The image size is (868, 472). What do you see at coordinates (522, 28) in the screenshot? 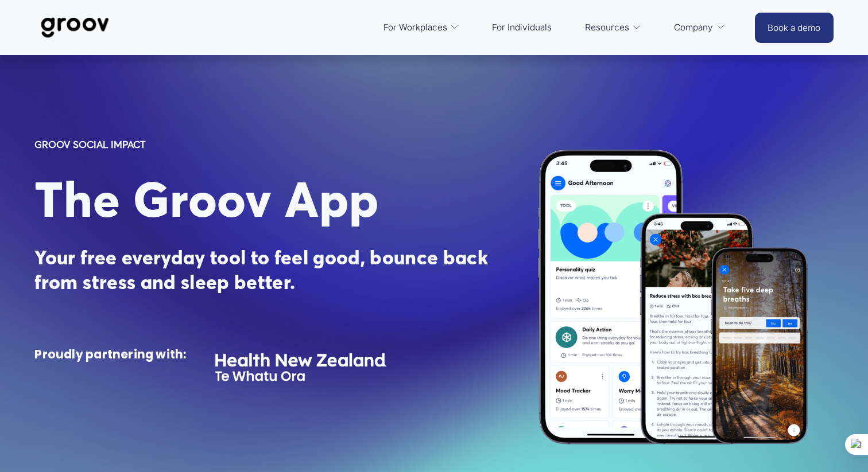
I see `a: For Individuals` at bounding box center [522, 28].